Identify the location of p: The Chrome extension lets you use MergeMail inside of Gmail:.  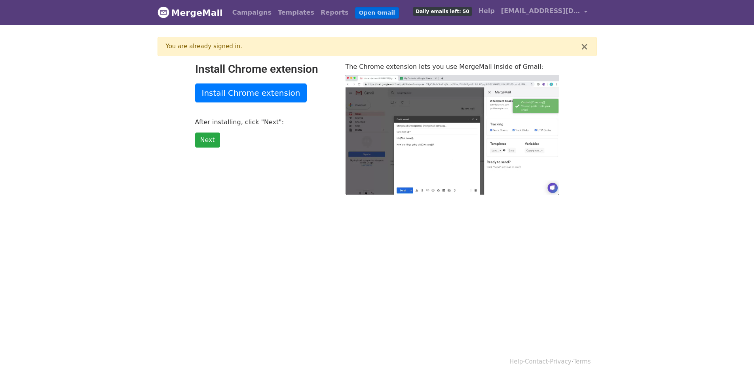
(453, 67).